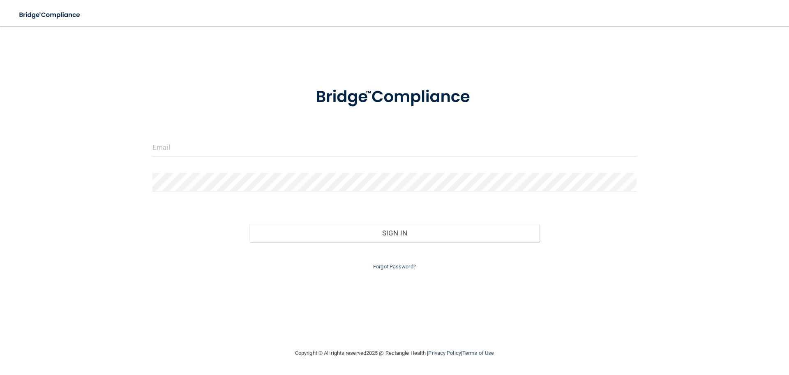  I want to click on a: Terms of Use, so click(478, 352).